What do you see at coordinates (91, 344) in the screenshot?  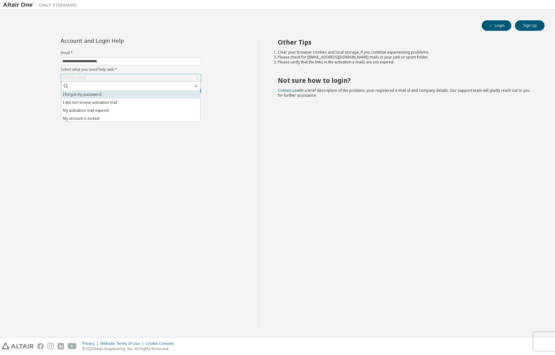 I see `div: Privacy` at bounding box center [91, 344].